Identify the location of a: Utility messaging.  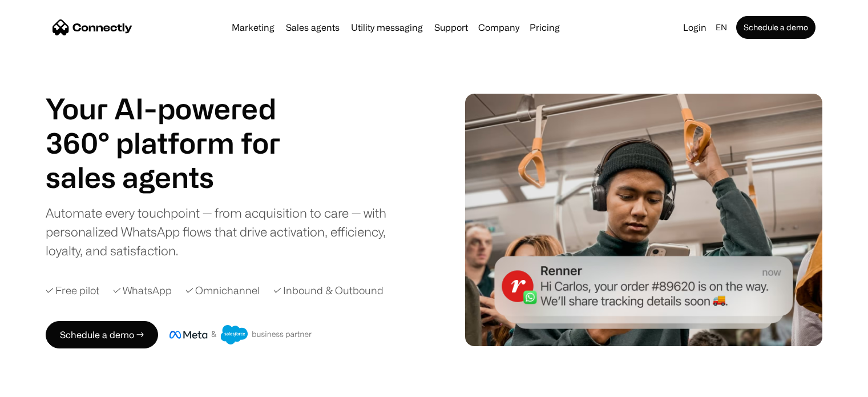
(387, 28).